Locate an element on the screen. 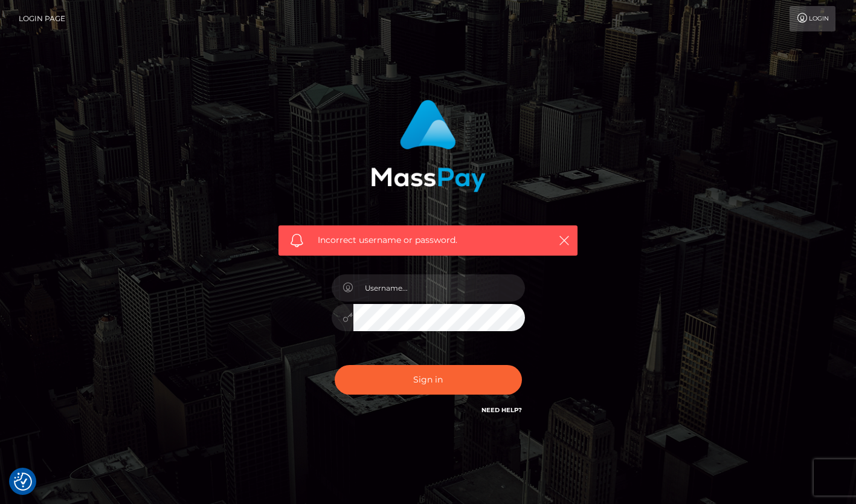  button: Sign in is located at coordinates (428, 379).